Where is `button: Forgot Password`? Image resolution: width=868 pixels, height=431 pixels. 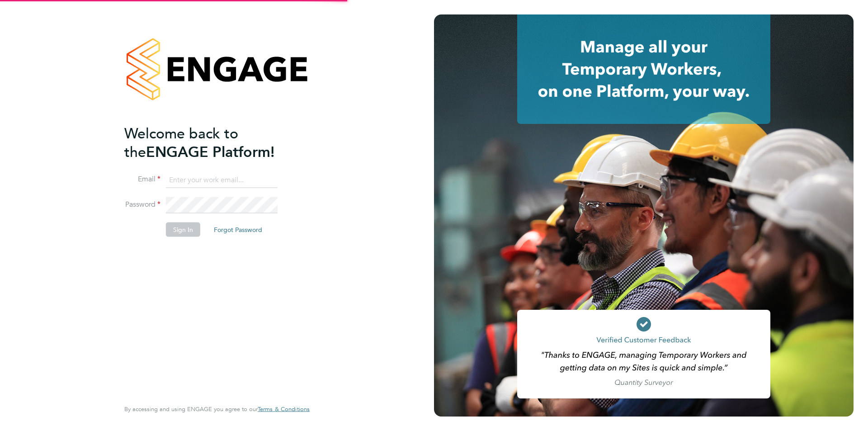
button: Forgot Password is located at coordinates (238, 230).